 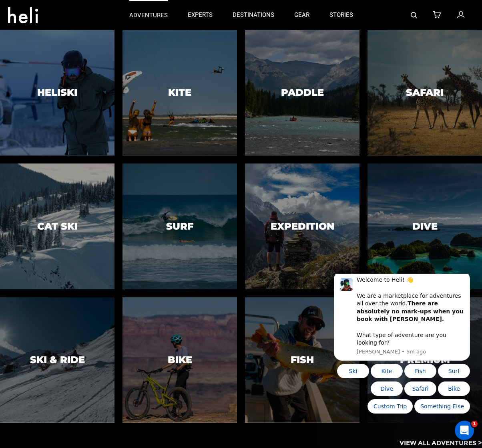 What do you see at coordinates (120, 133) in the screenshot?
I see `button: Quick reply: Something Else` at bounding box center [120, 133].